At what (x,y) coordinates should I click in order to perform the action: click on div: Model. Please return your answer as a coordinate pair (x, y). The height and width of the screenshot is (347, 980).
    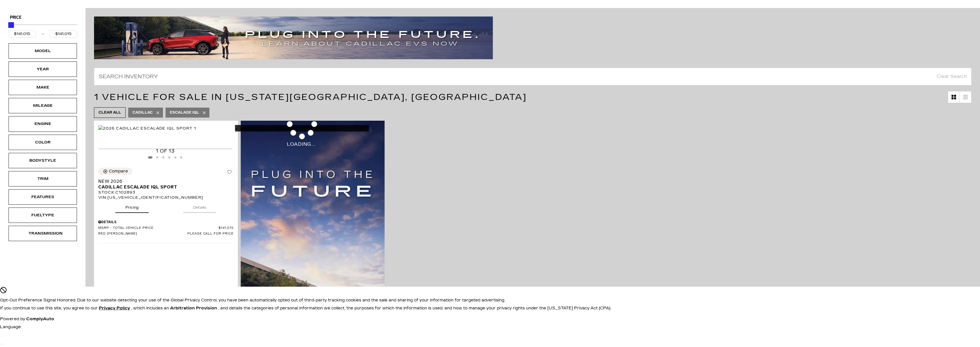
    Looking at the image, I should click on (43, 51).